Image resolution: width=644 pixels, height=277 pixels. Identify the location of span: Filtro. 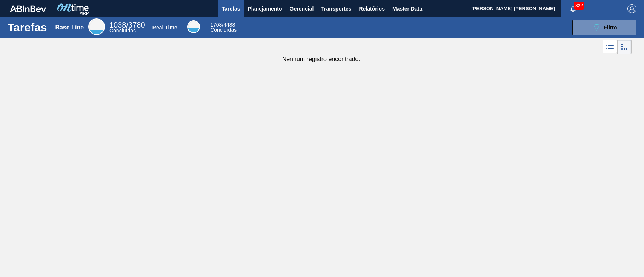
(610, 28).